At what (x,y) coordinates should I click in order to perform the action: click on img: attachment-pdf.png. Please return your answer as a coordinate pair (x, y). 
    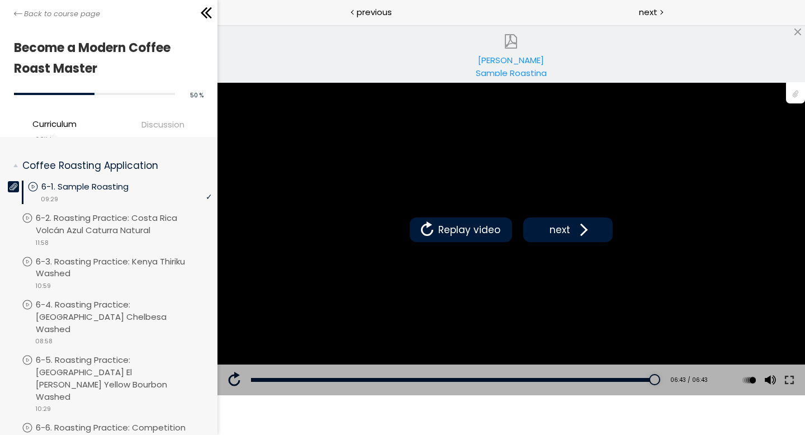
    Looking at the image, I should click on (511, 41).